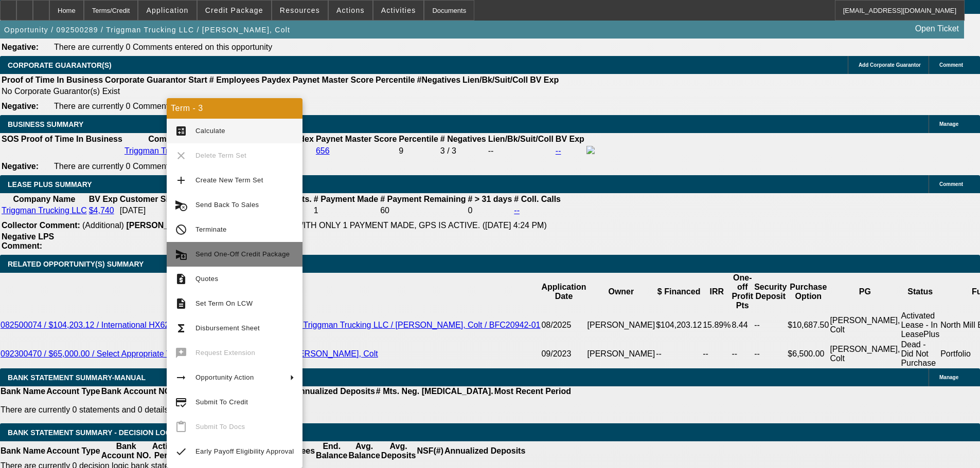  Describe the element at coordinates (890, 65) in the screenshot. I see `span: Add Corporate Guarantor` at that location.